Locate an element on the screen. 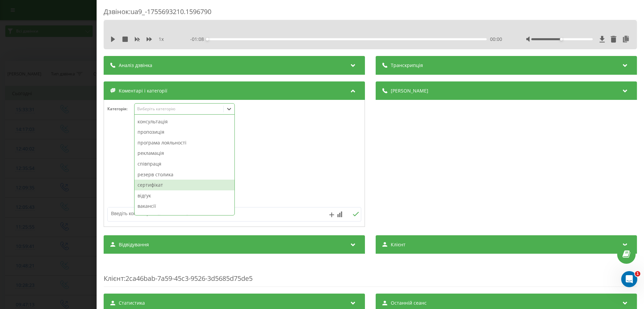 The height and width of the screenshot is (309, 644). span: Статистика is located at coordinates (132, 303).